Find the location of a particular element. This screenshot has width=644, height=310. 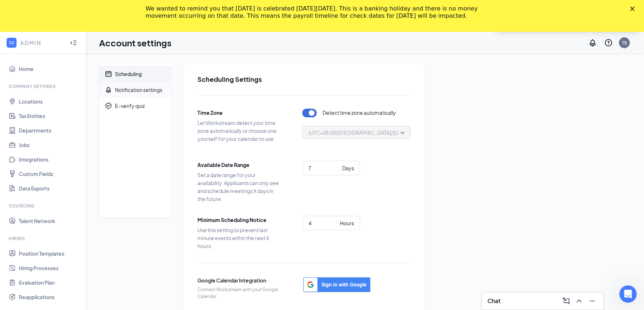

span: Detect time zone automatically is located at coordinates (359, 113).